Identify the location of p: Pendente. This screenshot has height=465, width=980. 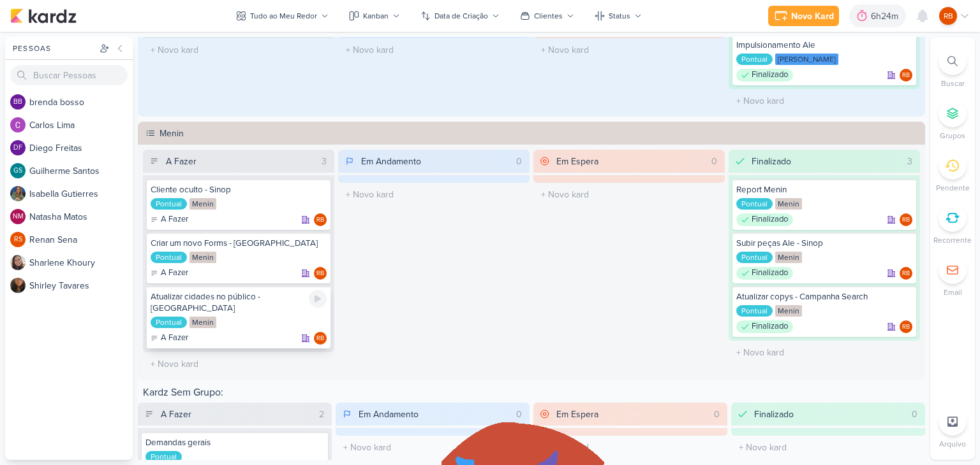
(952, 188).